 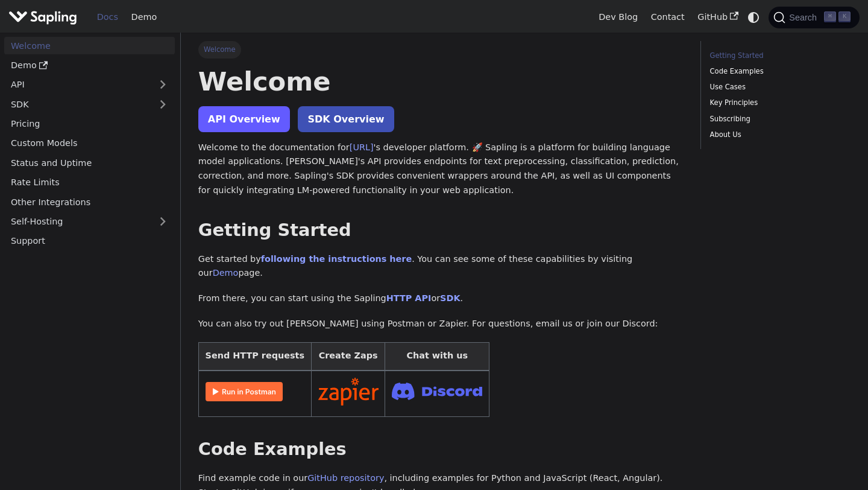 What do you see at coordinates (107, 17) in the screenshot?
I see `a: Docs` at bounding box center [107, 17].